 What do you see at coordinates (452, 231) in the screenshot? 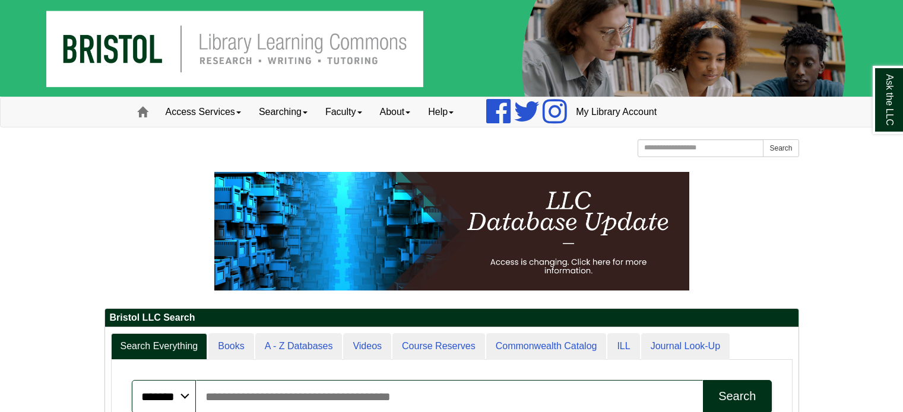
I see `img: HTML tutorial` at bounding box center [452, 231].